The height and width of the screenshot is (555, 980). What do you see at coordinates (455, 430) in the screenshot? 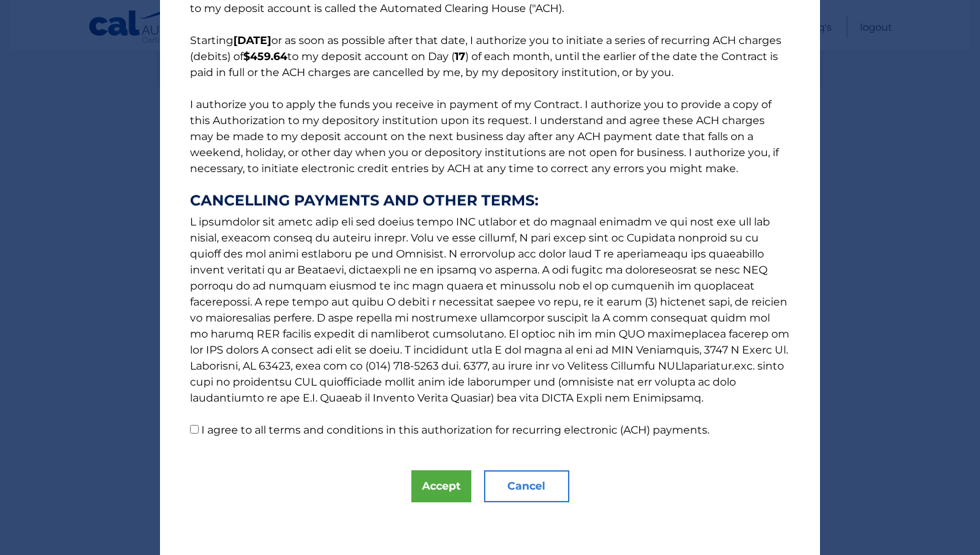
I see `label: I agree to all terms and conditions in this authorization for recurring electronic (ACH) payments.` at bounding box center [455, 430].